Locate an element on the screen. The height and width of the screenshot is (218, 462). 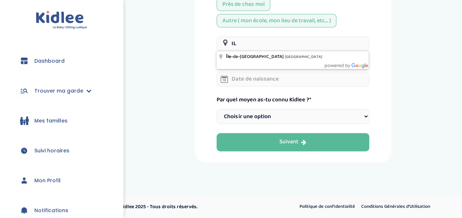
span: Dashboard is located at coordinates (49, 61).